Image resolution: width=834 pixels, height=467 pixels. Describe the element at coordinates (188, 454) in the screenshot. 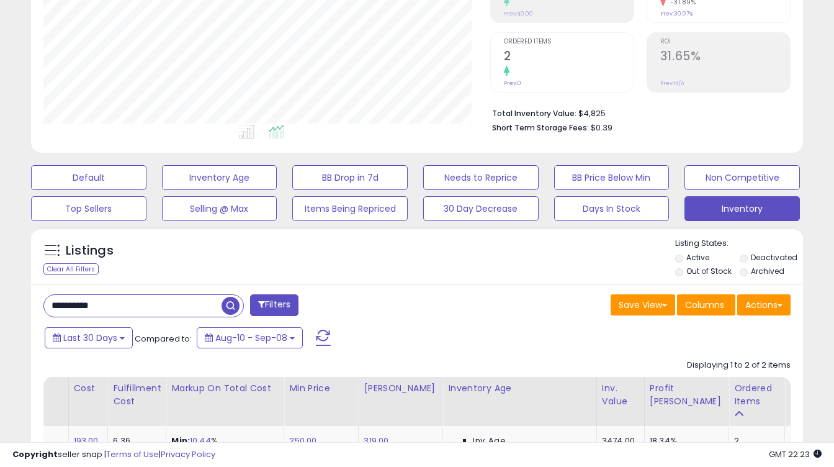

I see `a: Privacy Policy` at that location.